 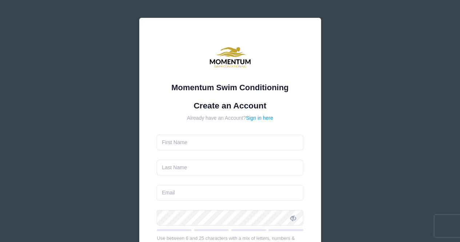 I want to click on input: Email, so click(x=230, y=192).